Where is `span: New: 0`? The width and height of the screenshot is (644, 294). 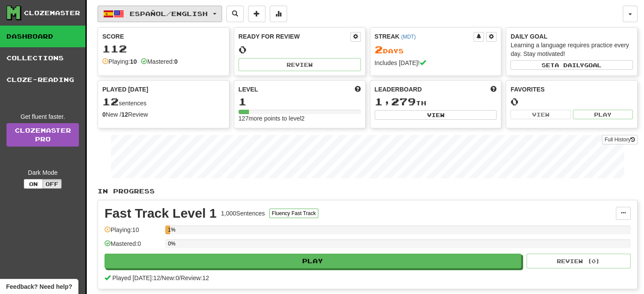 span: New: 0 is located at coordinates (170, 278).